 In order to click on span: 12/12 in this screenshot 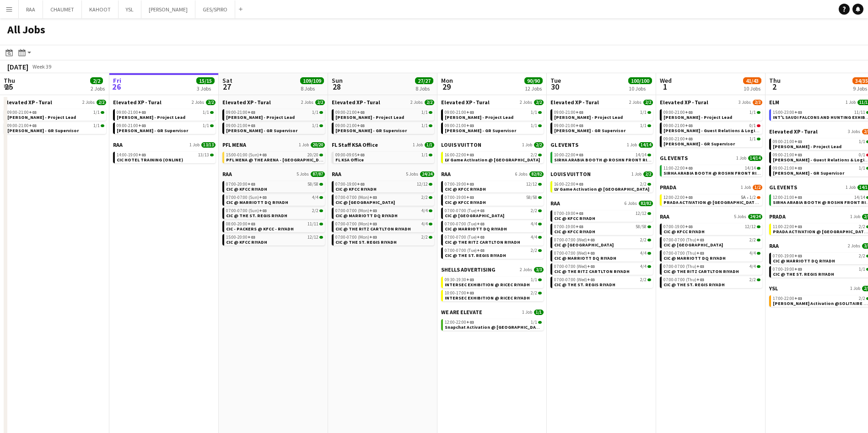, I will do `click(532, 184)`.